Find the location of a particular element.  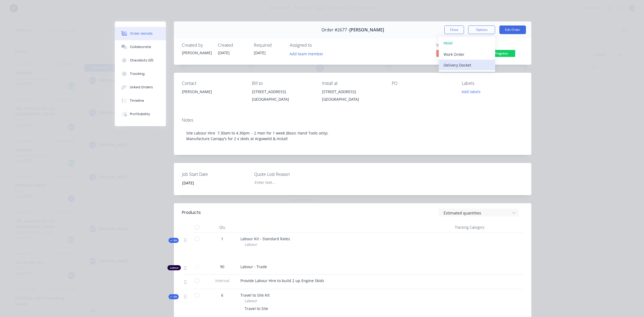

span: 90 is located at coordinates (222, 266).